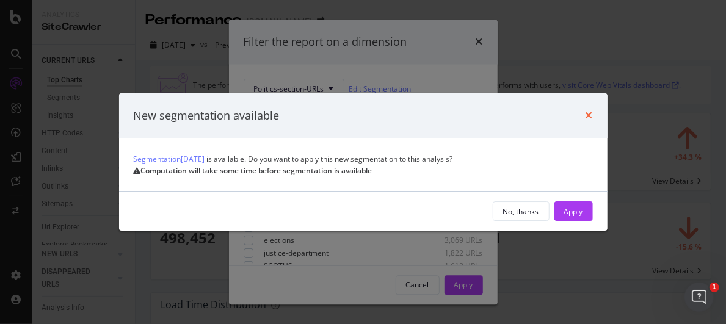 The width and height of the screenshot is (726, 324). I want to click on div: No, thanks, so click(521, 211).